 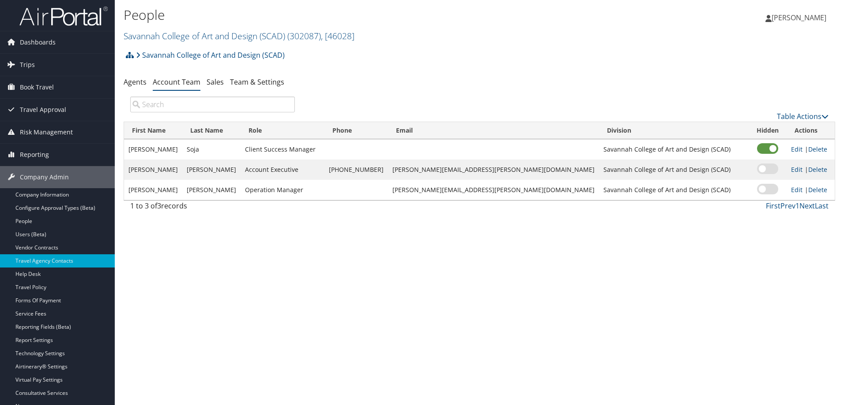 What do you see at coordinates (282, 190) in the screenshot?
I see `td: Operation Manager` at bounding box center [282, 190].